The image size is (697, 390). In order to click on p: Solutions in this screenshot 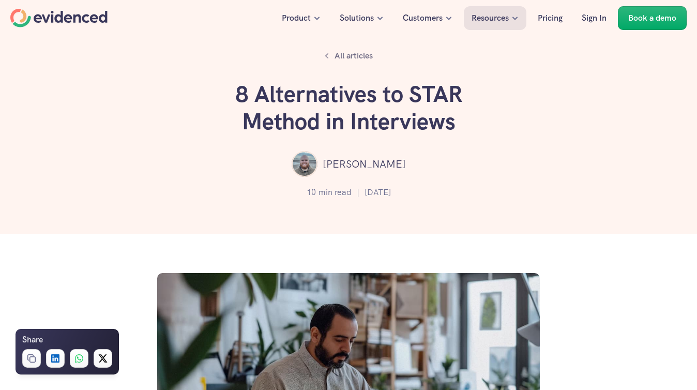, I will do `click(357, 18)`.